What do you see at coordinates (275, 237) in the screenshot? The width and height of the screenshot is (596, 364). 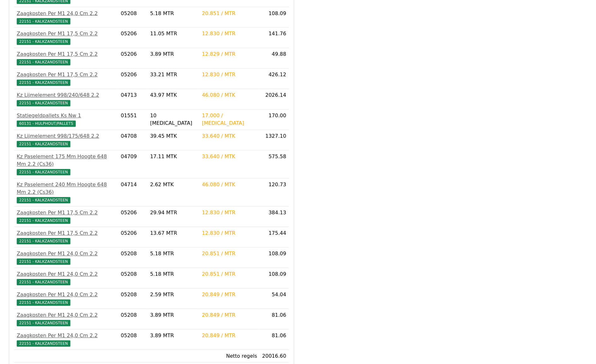 I see `td: 175.44` at bounding box center [275, 237].